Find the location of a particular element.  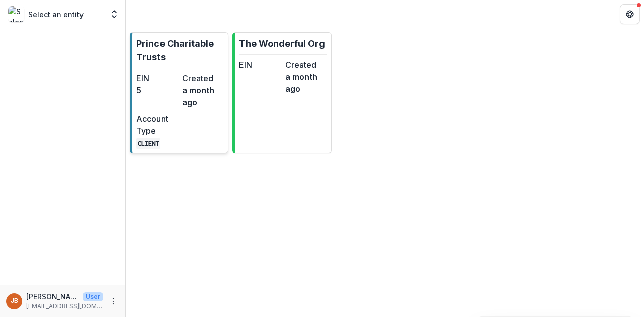

div: Jamie Baxter is located at coordinates (14, 301).